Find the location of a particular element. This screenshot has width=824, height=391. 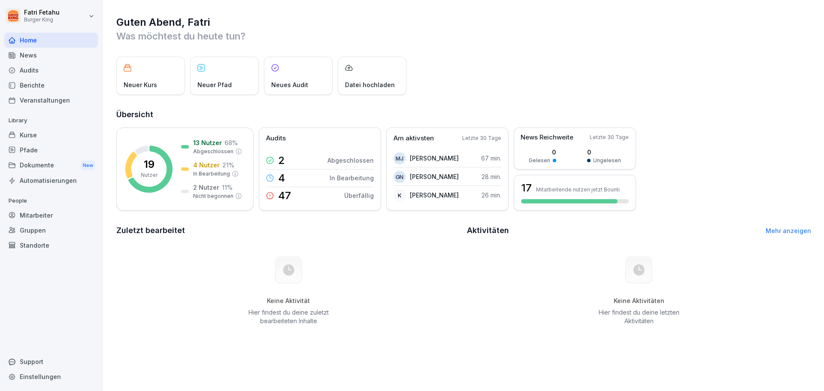

p: Neuer Pfad is located at coordinates (215, 85).